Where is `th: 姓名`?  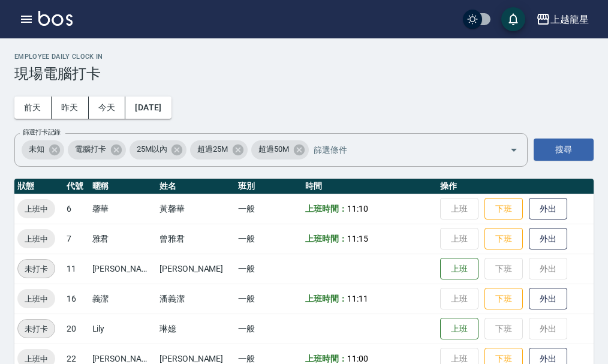
th: 姓名 is located at coordinates (196, 186).